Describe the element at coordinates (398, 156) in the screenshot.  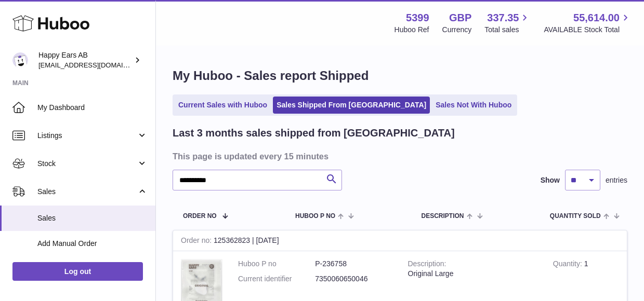
I see `h3: This page is updated every 15 minutes` at that location.